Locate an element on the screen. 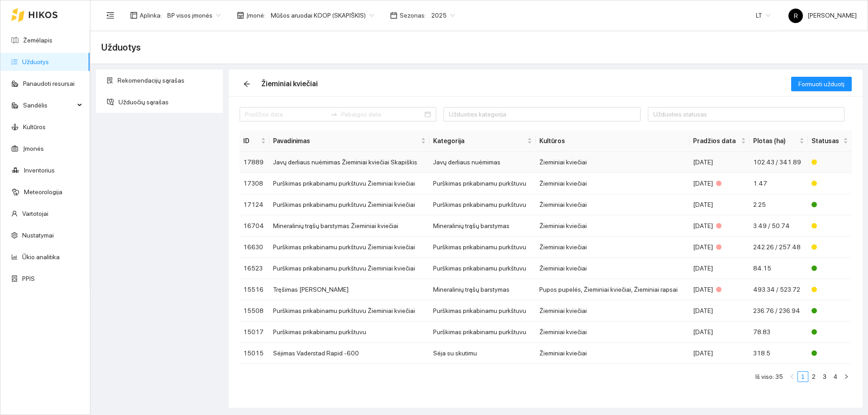 The image size is (868, 415). input: Pabaigos data is located at coordinates (382, 115).